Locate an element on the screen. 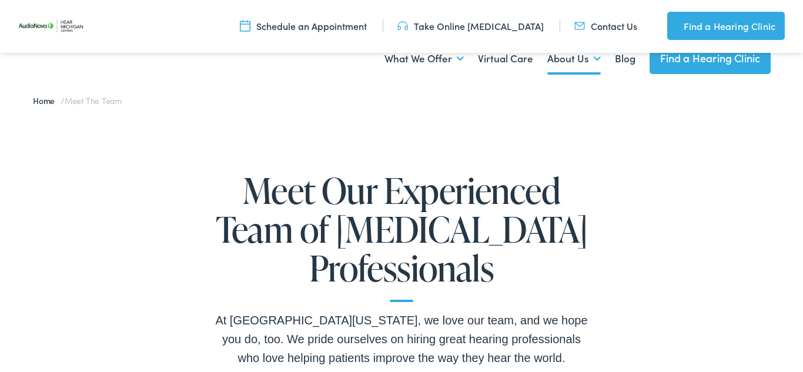 Image resolution: width=803 pixels, height=372 pixels. a: Home is located at coordinates (46, 101).